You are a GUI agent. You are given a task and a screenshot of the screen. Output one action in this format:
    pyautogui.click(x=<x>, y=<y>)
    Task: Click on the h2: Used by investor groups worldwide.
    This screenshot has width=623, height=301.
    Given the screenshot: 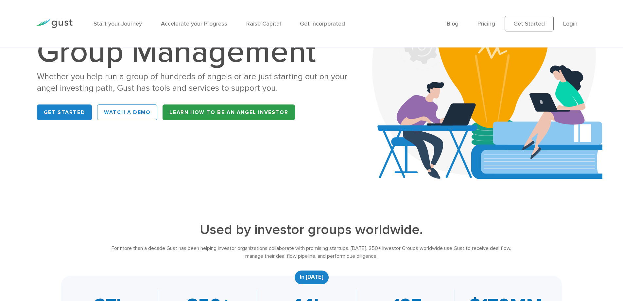 What is the action you would take?
    pyautogui.click(x=312, y=229)
    